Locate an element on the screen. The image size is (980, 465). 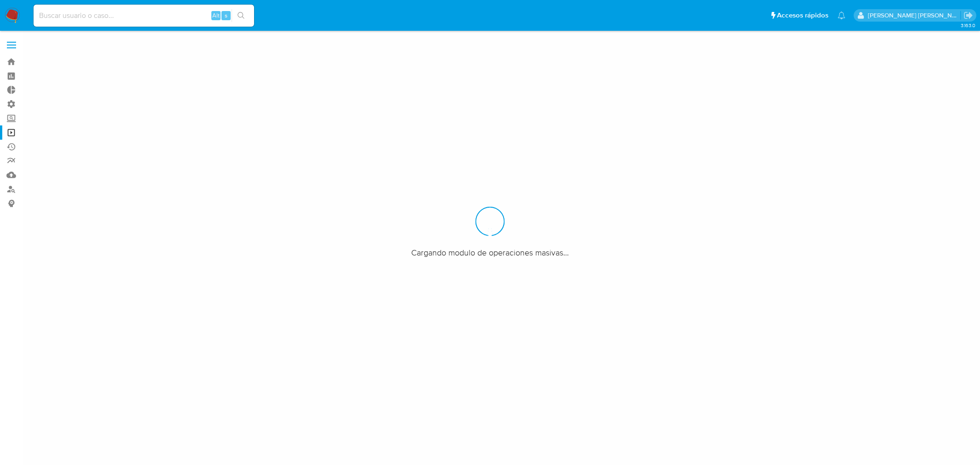
p: roberto.munoz@mercadolibre.com is located at coordinates (914, 15).